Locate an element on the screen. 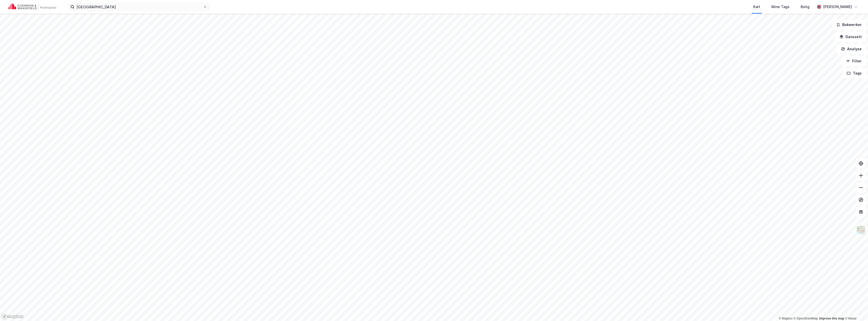 The image size is (868, 321). img: cushman-wakefield-realkapital-logo.202ea83816669bd177139c58696a8fa1.svg is located at coordinates (32, 7).